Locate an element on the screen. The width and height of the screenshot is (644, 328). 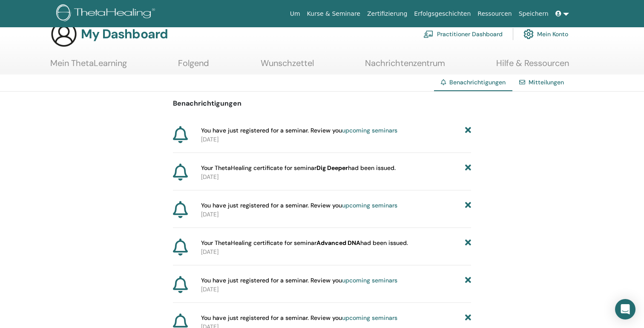
a: Mein Konto is located at coordinates (546, 34).